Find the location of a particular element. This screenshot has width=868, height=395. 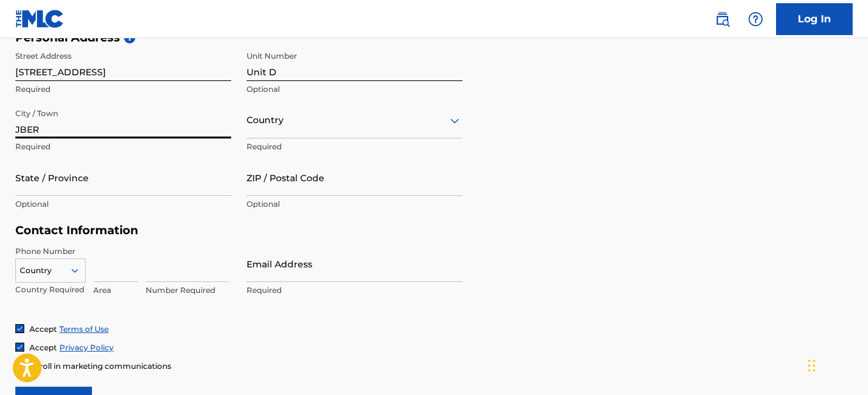

div: Drag is located at coordinates (811, 366).